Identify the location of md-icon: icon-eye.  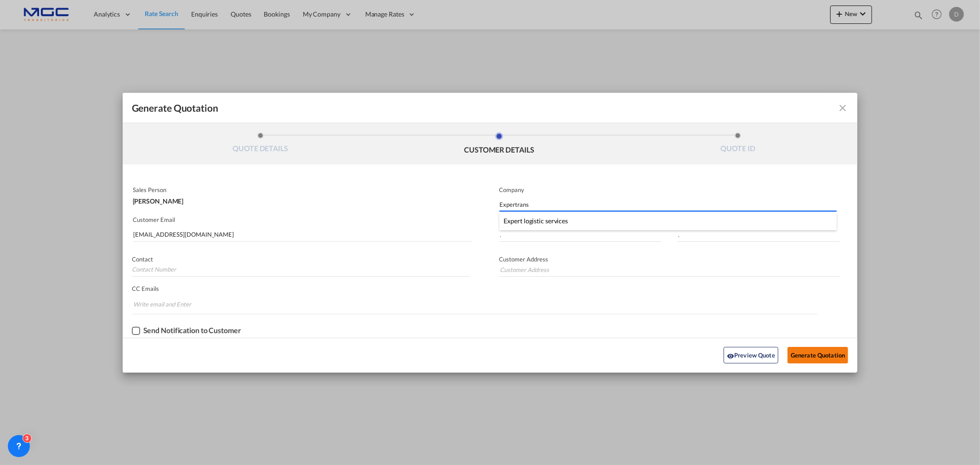
(731, 356).